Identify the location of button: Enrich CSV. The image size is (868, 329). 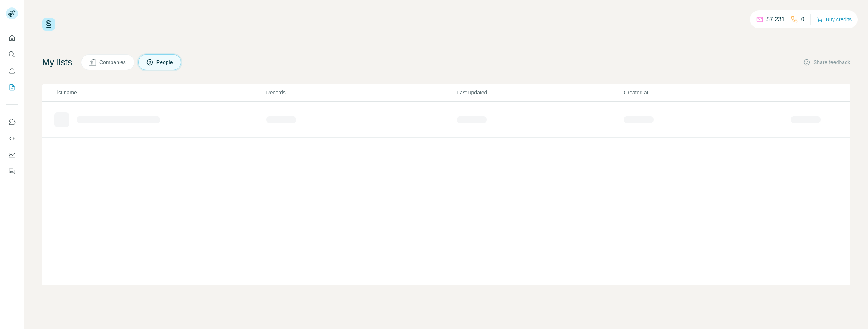
(12, 71).